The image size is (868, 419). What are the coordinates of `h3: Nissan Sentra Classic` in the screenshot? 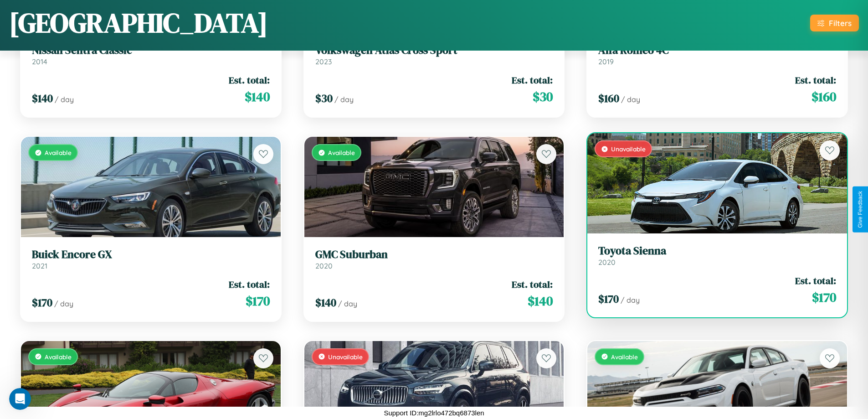 It's located at (151, 50).